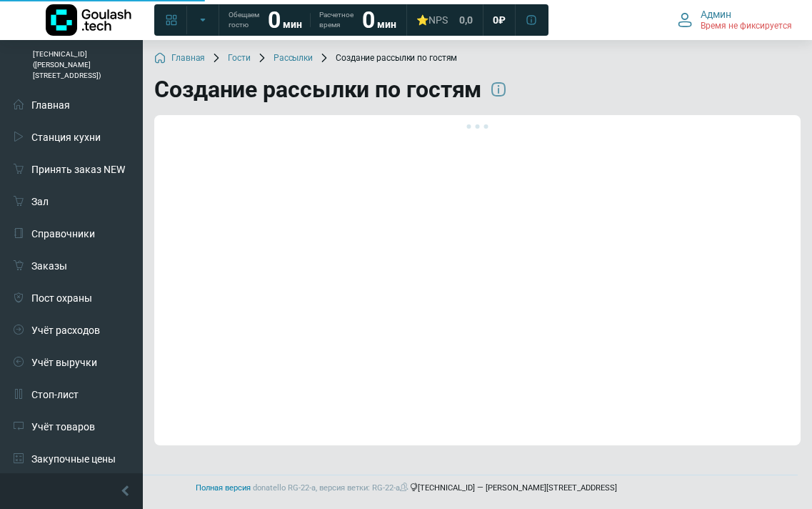  I want to click on span: 0, so click(495, 20).